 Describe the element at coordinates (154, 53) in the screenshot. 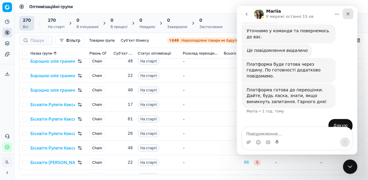

I see `span: Статус оптимізації` at that location.